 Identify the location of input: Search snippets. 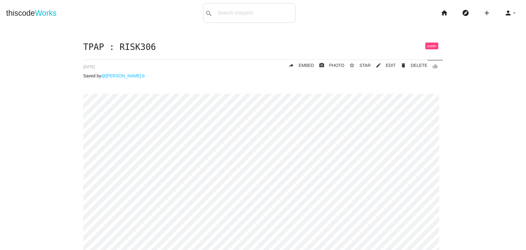
(255, 13).